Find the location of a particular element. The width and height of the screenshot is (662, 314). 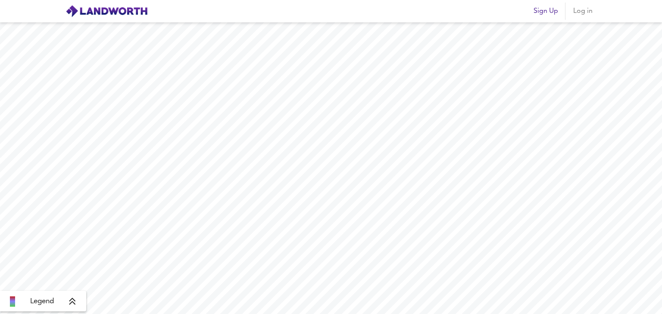

span: Sign Up is located at coordinates (545, 11).